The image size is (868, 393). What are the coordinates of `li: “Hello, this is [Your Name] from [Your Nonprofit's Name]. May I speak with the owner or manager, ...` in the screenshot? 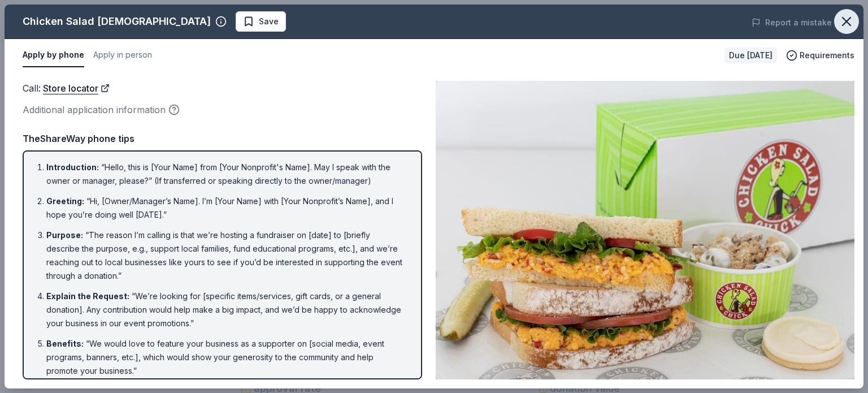 It's located at (226, 174).